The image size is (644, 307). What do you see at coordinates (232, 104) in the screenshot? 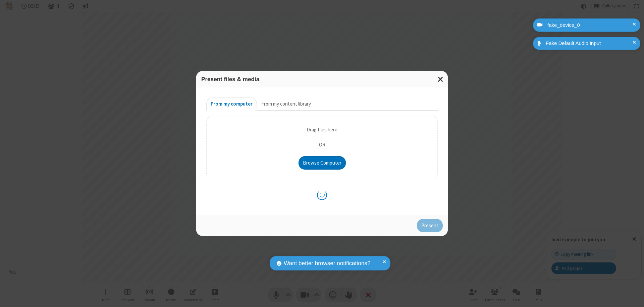
I see `button: From my computer` at bounding box center [232, 104].